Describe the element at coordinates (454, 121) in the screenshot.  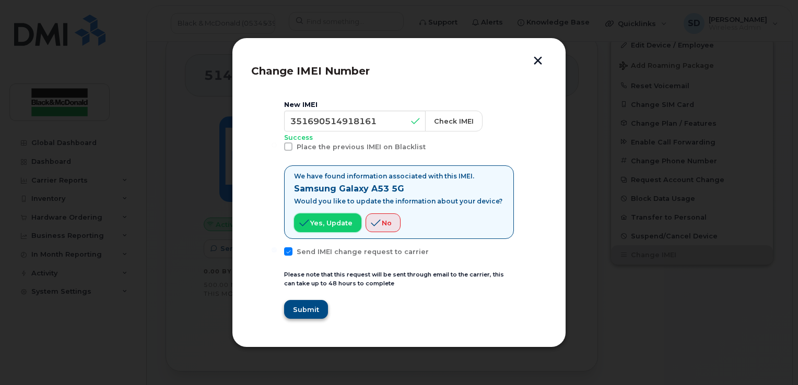
I see `button: Check IMEI` at that location.